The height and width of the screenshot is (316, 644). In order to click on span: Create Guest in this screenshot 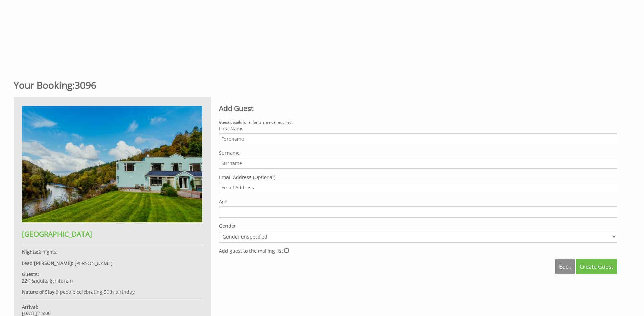, I will do `click(596, 267)`.